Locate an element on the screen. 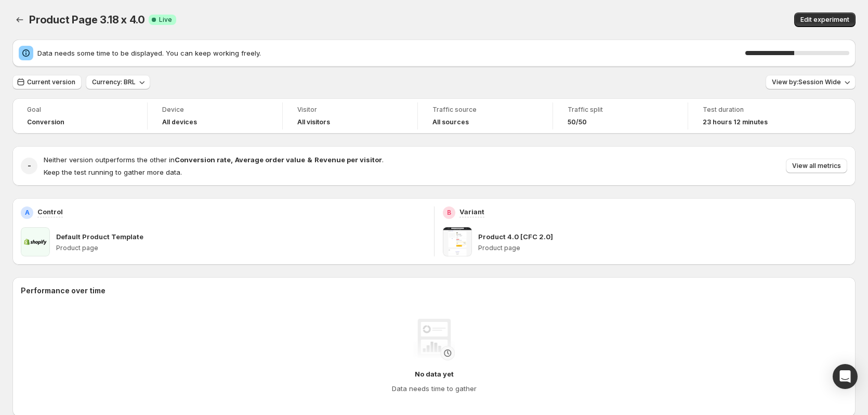 This screenshot has width=868, height=415. strong: Conversion rate is located at coordinates (203, 160).